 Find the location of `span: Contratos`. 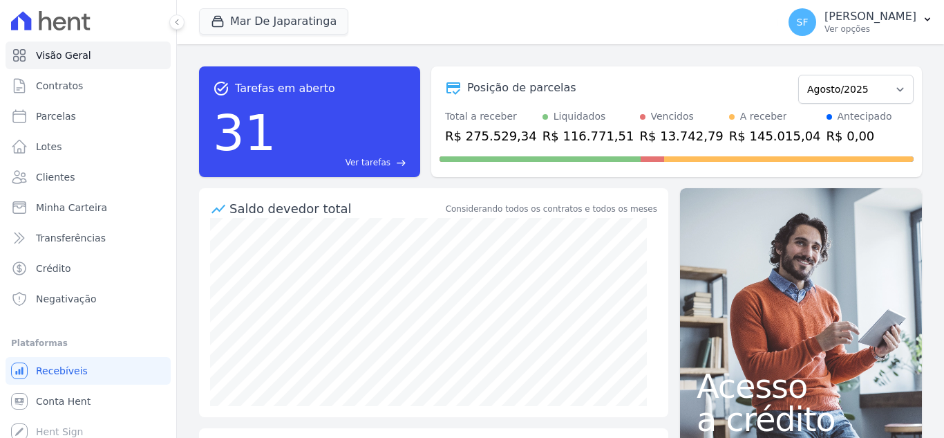

span: Contratos is located at coordinates (59, 86).